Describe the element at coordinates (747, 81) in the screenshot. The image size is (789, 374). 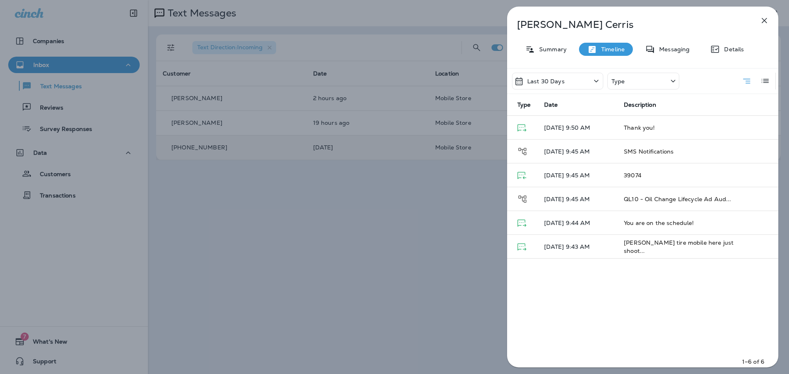
I see `button: Summary View` at that location.